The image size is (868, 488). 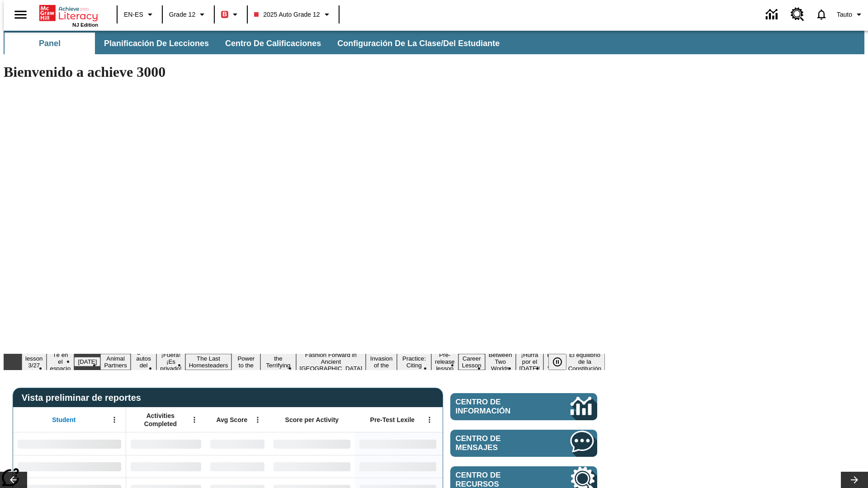 I want to click on span: Centro de calificaciones, so click(x=273, y=44).